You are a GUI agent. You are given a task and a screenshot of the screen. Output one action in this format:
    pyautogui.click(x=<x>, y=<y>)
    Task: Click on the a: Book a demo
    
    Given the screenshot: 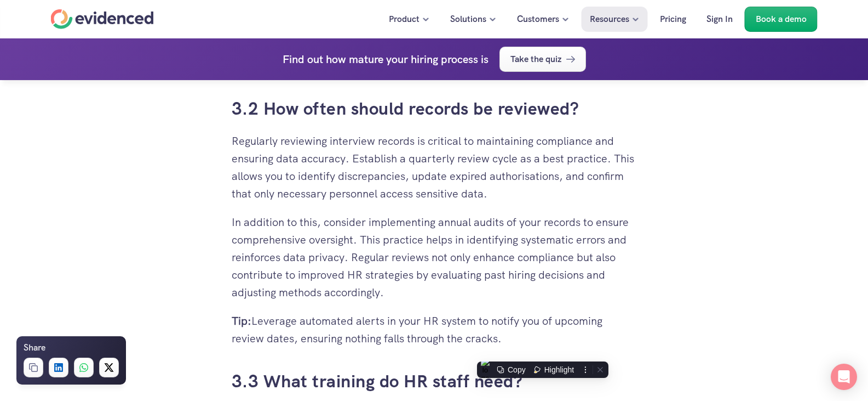 What is the action you would take?
    pyautogui.click(x=781, y=19)
    